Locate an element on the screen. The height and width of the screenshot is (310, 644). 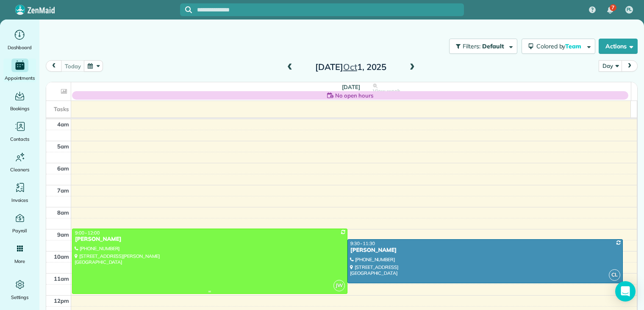
span: Payroll is located at coordinates (20, 231).